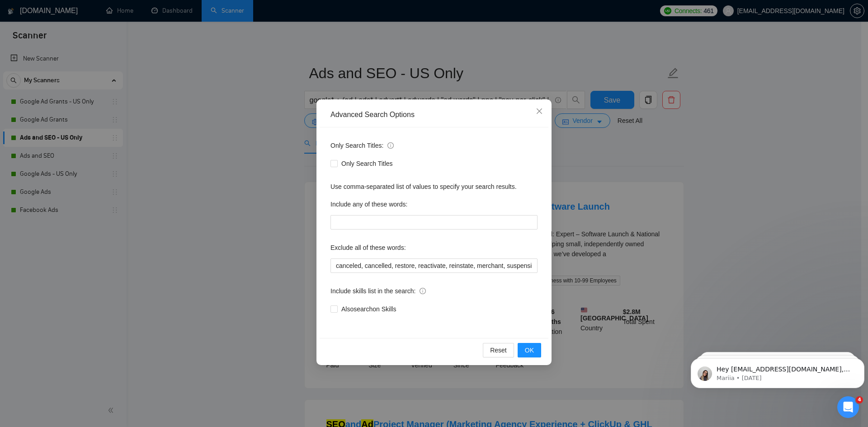  I want to click on span: Only Search Titles:, so click(362, 146).